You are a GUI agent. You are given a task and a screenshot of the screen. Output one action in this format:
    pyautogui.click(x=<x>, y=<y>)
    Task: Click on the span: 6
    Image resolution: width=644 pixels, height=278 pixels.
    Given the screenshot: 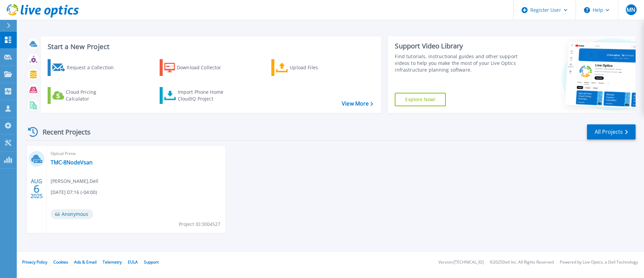 What is the action you would take?
    pyautogui.click(x=37, y=188)
    